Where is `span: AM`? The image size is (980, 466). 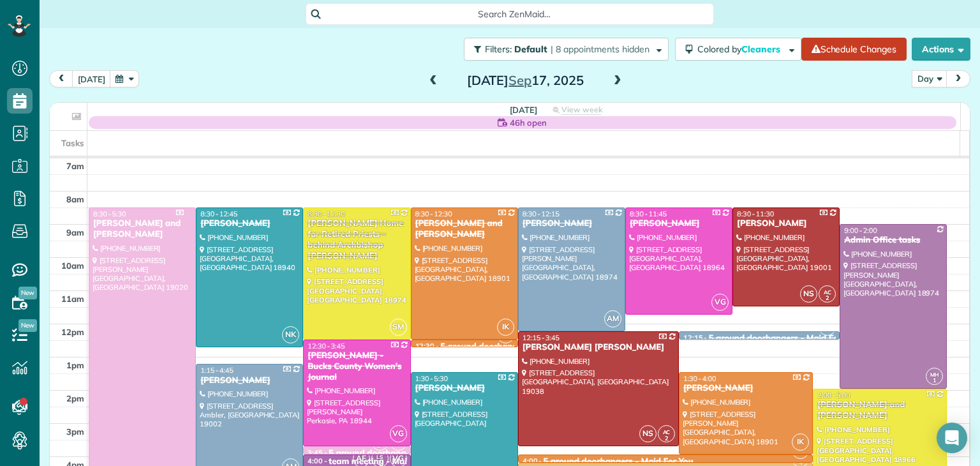 span: AM is located at coordinates (613, 319).